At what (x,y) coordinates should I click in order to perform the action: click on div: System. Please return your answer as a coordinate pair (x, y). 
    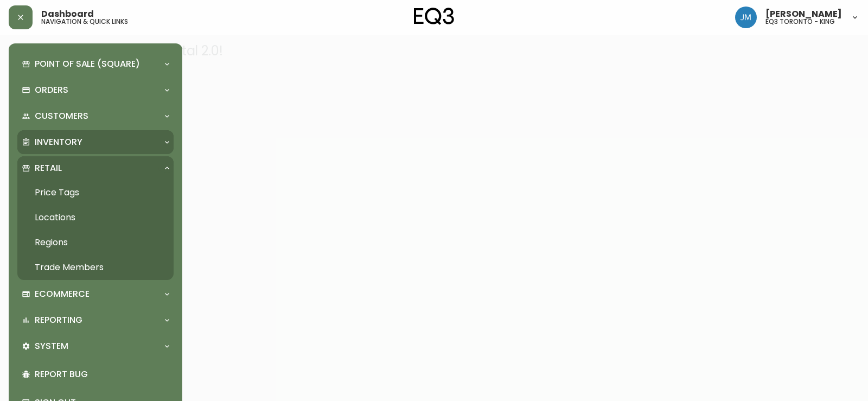
    Looking at the image, I should click on (96, 346).